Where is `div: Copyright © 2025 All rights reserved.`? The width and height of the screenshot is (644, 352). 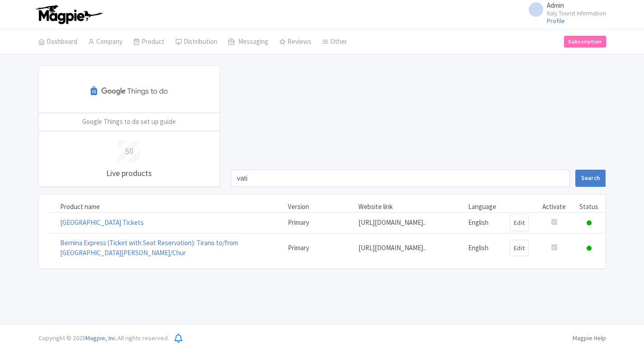
div: Copyright © 2025 All rights reserved. is located at coordinates (104, 338).